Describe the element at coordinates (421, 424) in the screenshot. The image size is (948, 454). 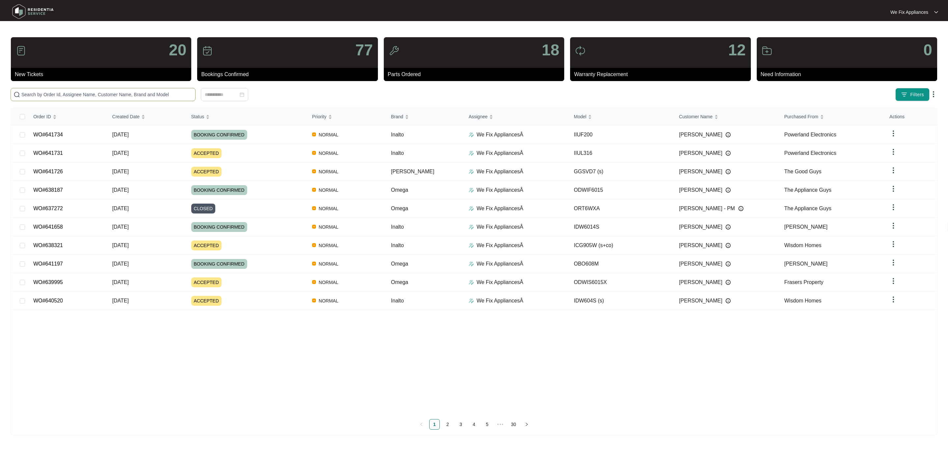
I see `span: left` at that location.